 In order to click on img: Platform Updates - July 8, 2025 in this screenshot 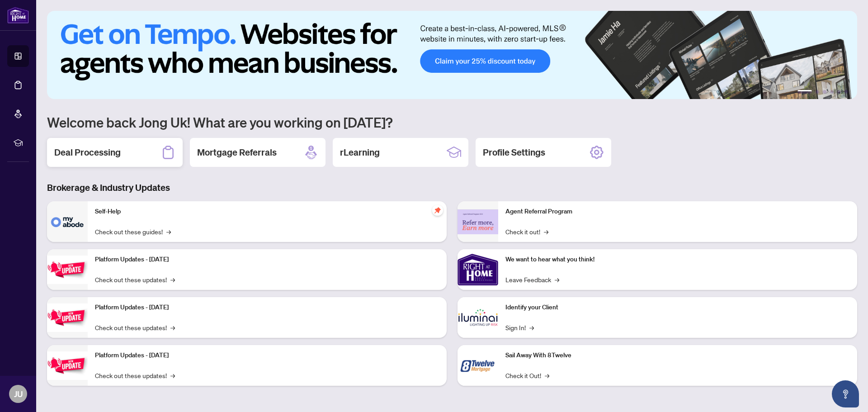, I will do `click(67, 318)`.